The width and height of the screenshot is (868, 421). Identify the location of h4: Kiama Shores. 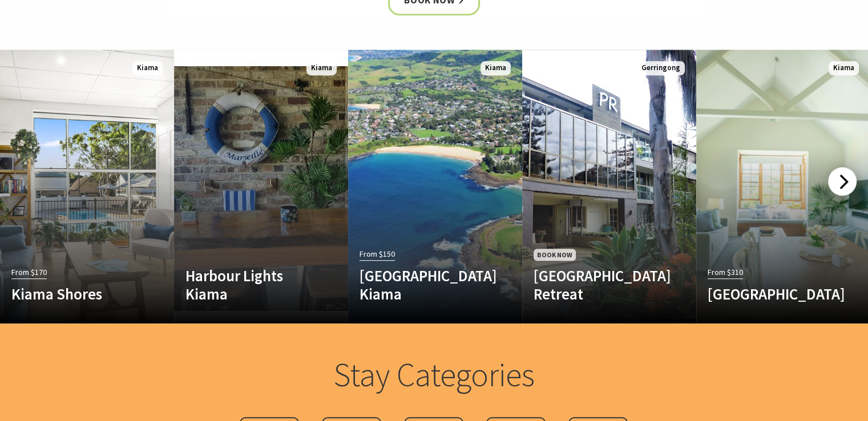
(74, 294).